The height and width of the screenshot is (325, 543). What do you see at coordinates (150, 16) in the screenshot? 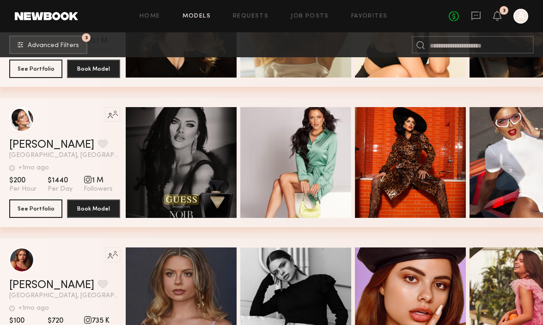
I see `a: Home` at bounding box center [150, 16].